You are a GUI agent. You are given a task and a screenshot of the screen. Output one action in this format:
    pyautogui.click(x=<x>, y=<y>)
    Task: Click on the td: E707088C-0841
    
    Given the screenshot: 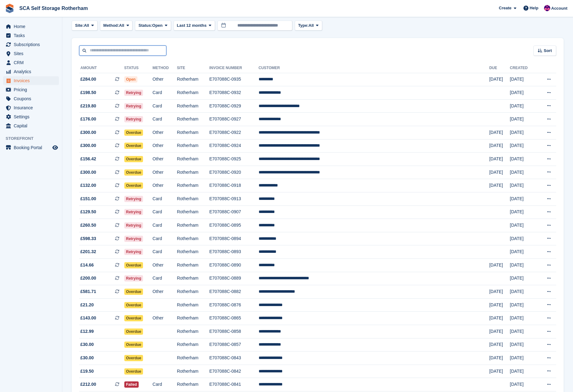 What is the action you would take?
    pyautogui.click(x=234, y=384)
    